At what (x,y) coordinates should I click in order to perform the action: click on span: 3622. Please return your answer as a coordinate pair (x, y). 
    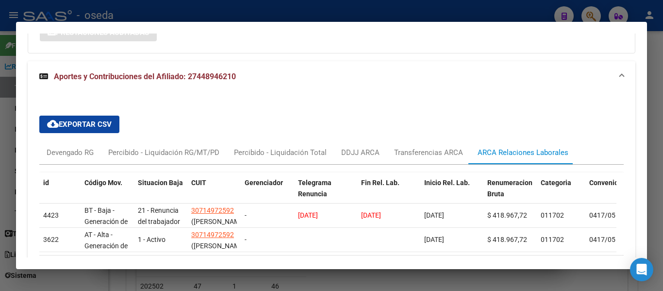
    Looking at the image, I should click on (51, 239).